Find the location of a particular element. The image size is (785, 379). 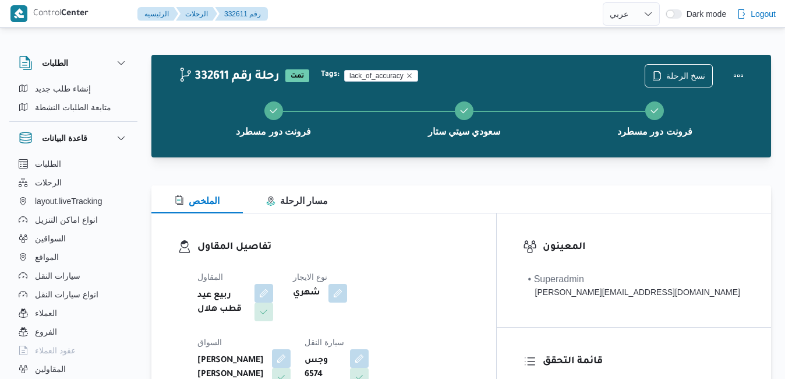

span: الرحلات is located at coordinates (48, 182).